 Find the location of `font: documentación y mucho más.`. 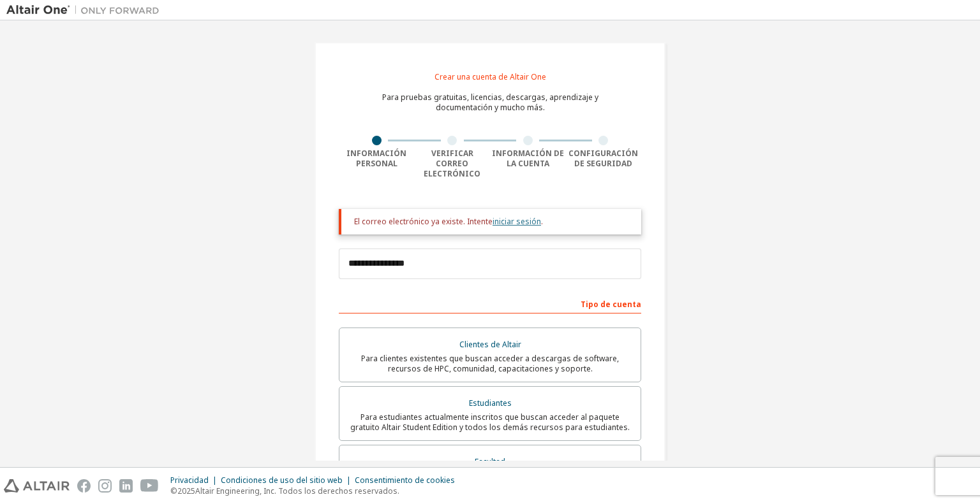

font: documentación y mucho más. is located at coordinates (490, 107).